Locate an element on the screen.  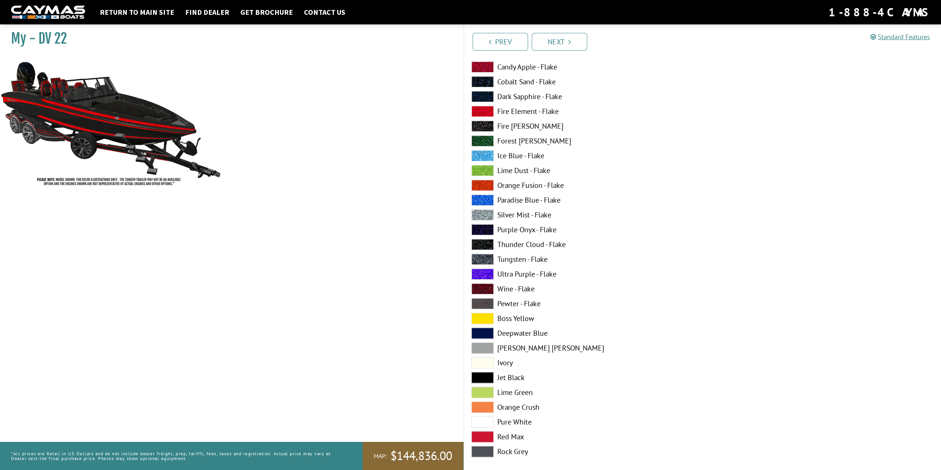
label: Jet Black is located at coordinates (583, 377).